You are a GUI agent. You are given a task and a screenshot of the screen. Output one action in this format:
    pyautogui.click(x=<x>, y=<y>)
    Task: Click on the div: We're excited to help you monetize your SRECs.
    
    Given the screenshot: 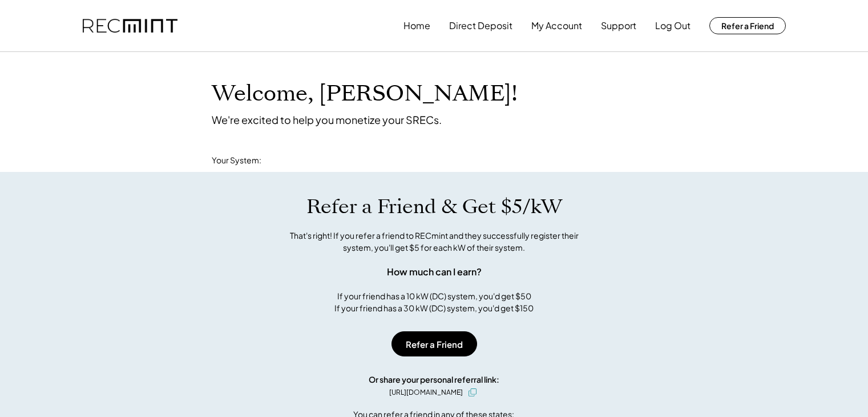 What is the action you would take?
    pyautogui.click(x=326, y=119)
    